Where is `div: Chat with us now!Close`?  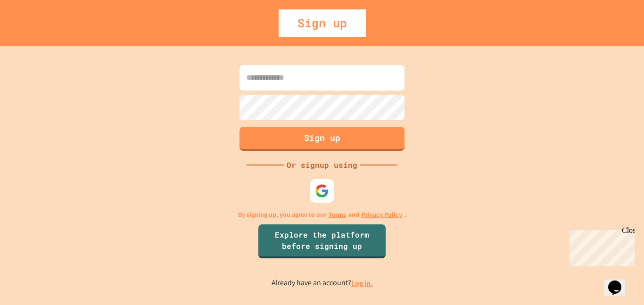 div: Chat with us now!Close is located at coordinates (34, 32).